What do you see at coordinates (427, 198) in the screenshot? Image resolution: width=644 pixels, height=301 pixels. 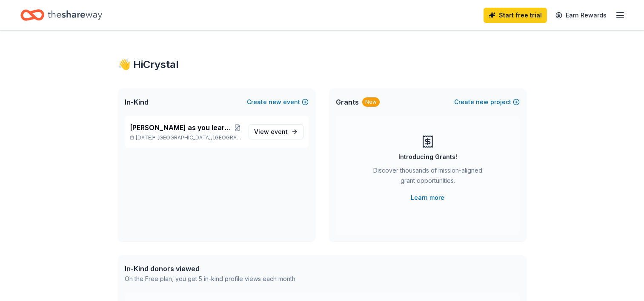 I see `a: Learn more` at bounding box center [427, 198].